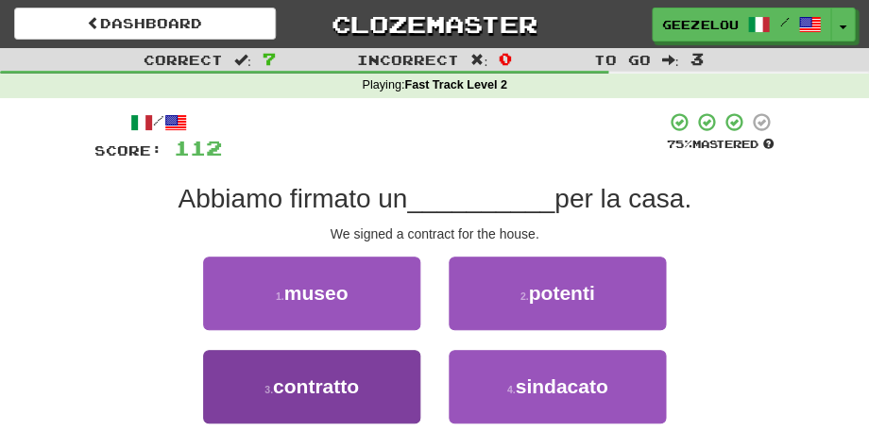 This screenshot has height=448, width=869. What do you see at coordinates (557, 387) in the screenshot?
I see `button: 4.sindacato` at bounding box center [557, 387].